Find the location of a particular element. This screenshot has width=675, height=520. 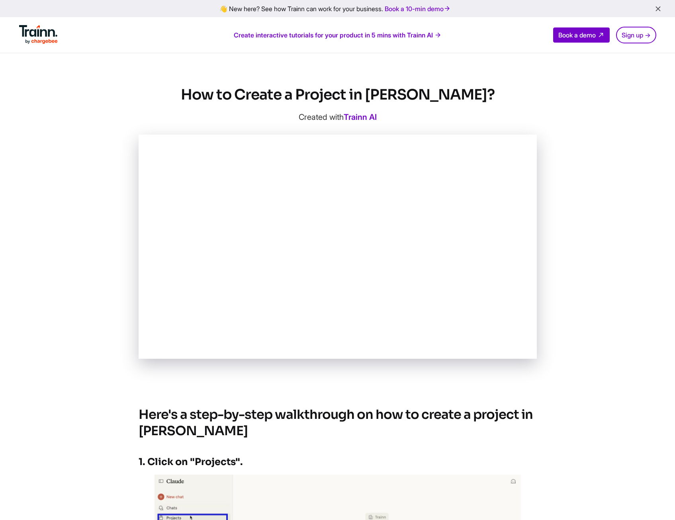

a: Create interactive tutorials for your product in 5 mins with Trainn AI is located at coordinates (338, 35).